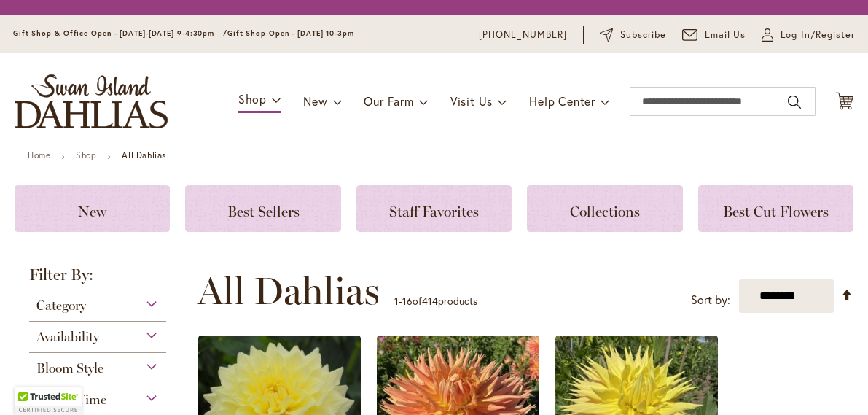 This screenshot has width=868, height=415. I want to click on span: Collections, so click(605, 211).